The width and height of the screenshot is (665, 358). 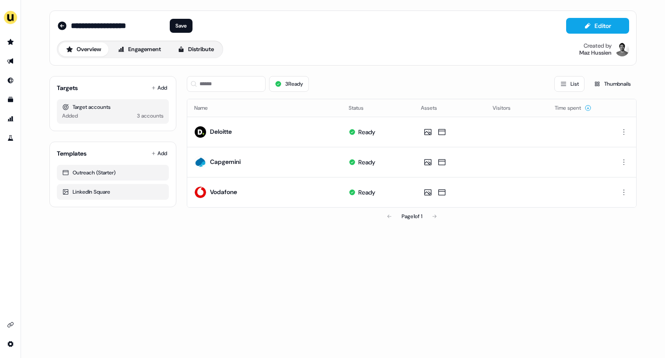 What do you see at coordinates (113, 192) in the screenshot?
I see `div: LinkedIn Square` at bounding box center [113, 192].